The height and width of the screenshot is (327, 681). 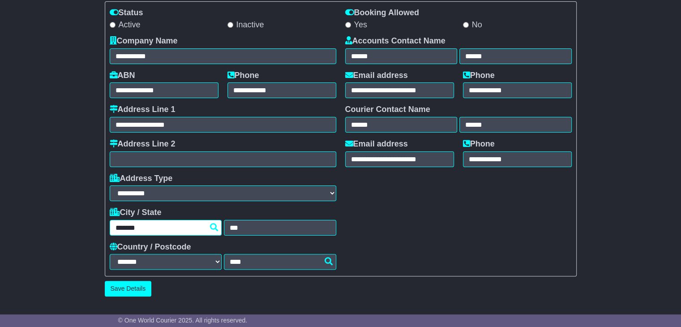 I want to click on label: City / State, so click(x=136, y=213).